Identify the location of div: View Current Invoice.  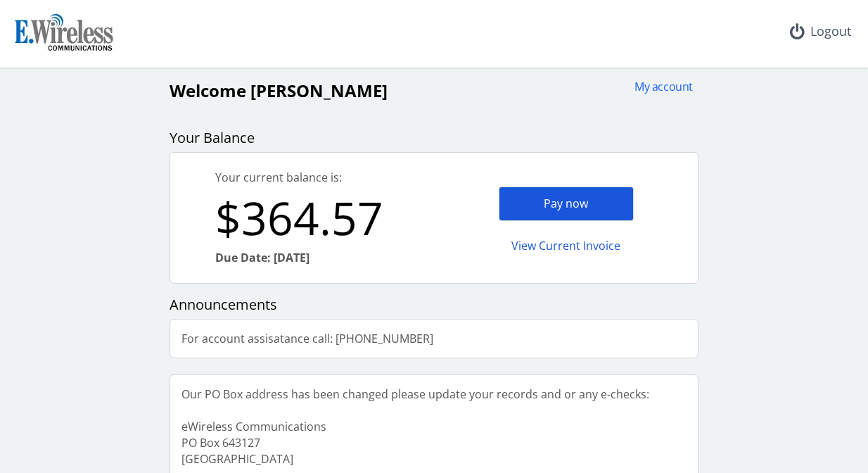
(566, 245).